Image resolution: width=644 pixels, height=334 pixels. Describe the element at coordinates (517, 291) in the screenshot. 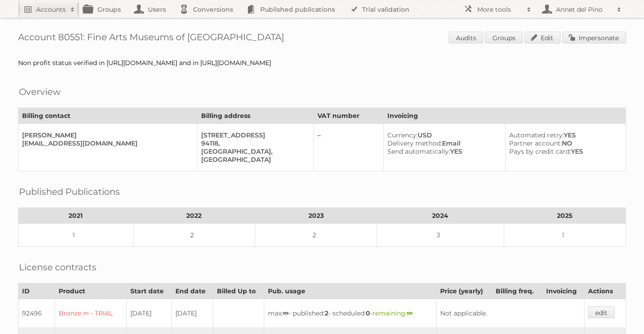

I see `th: Billing freq.` at that location.